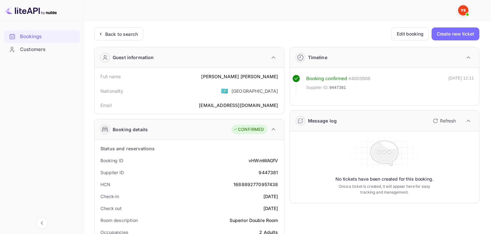 Image resolution: width=491 pixels, height=234 pixels. Describe the element at coordinates (111, 208) in the screenshot. I see `div: Check out` at that location.